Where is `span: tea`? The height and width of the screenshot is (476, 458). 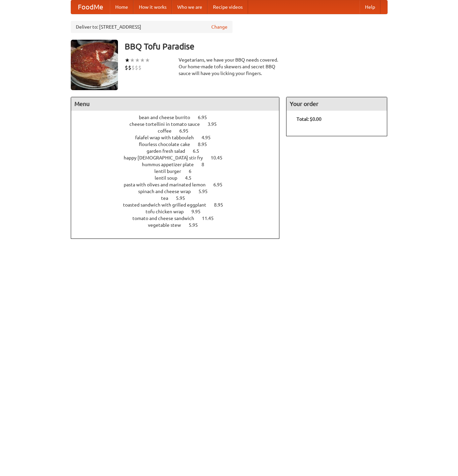 span: tea is located at coordinates (168, 198).